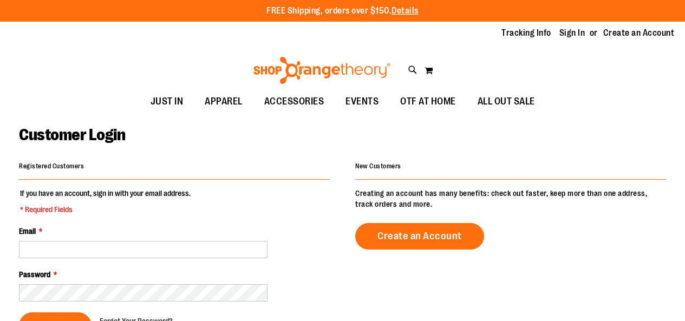  Describe the element at coordinates (322, 70) in the screenshot. I see `img: Shop Orangetheory` at that location.